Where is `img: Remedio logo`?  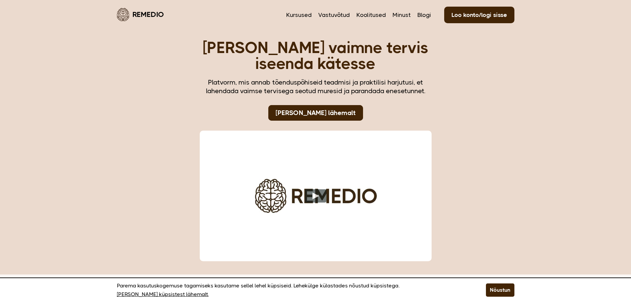
img: Remedio logo is located at coordinates (123, 15).